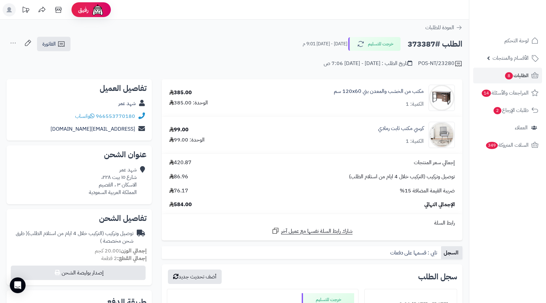 Image resolution: width=546 pixels, height=303 pixels. I want to click on h2: عنوان الشحن, so click(79, 155).